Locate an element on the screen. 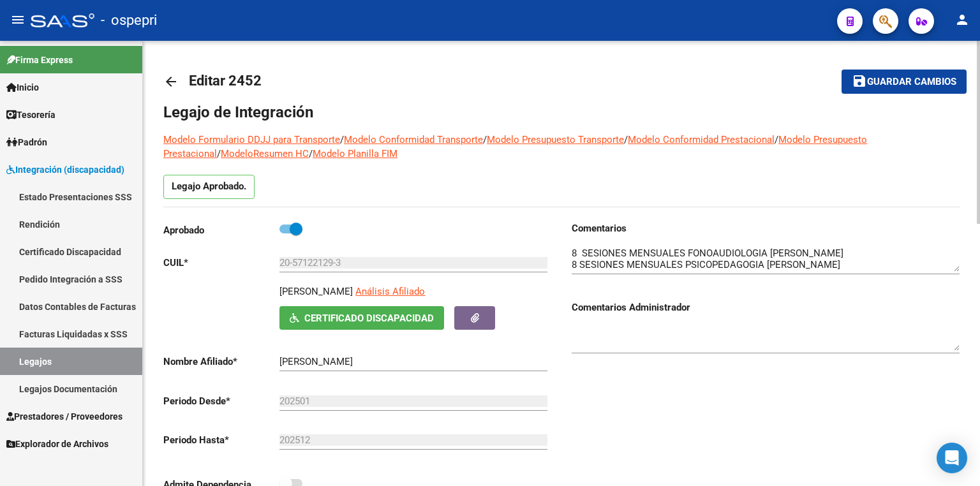  span: Editar 2452 is located at coordinates (226, 80).